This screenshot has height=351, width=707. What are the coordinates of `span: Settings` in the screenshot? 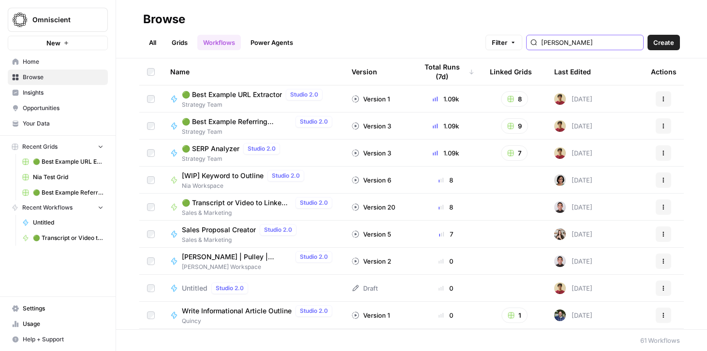 It's located at (63, 309).